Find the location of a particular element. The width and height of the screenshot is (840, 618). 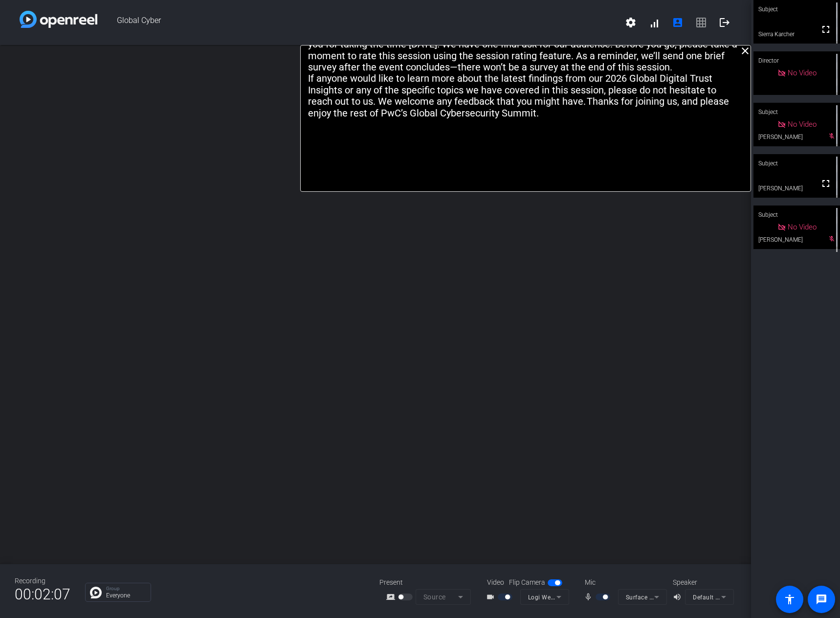

img: Chat Icon is located at coordinates (96, 592).